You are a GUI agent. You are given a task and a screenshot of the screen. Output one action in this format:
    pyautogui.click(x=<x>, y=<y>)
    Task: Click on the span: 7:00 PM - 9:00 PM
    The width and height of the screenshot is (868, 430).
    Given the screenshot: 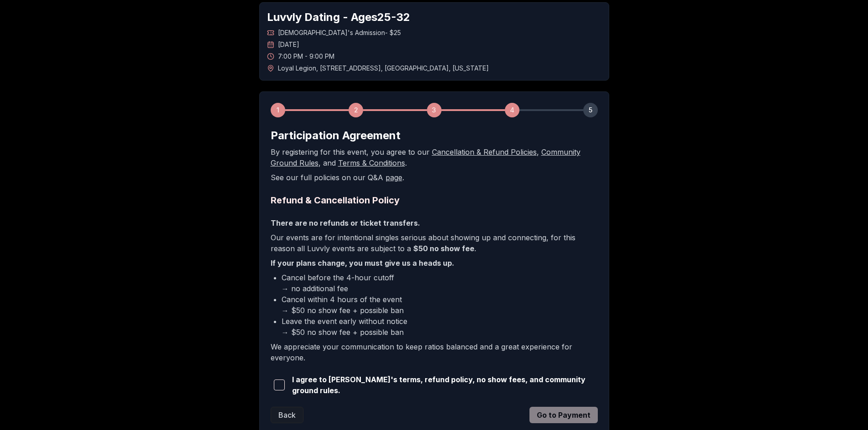 What is the action you would take?
    pyautogui.click(x=306, y=57)
    